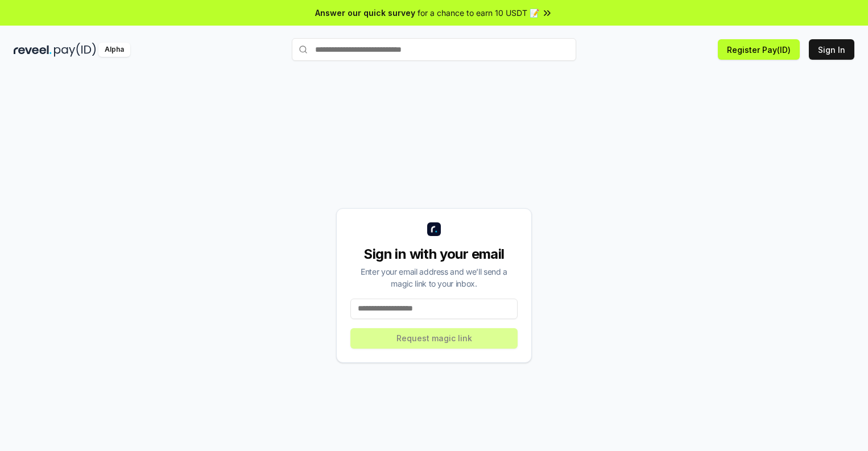  Describe the element at coordinates (33, 50) in the screenshot. I see `img: reveel_dark` at that location.